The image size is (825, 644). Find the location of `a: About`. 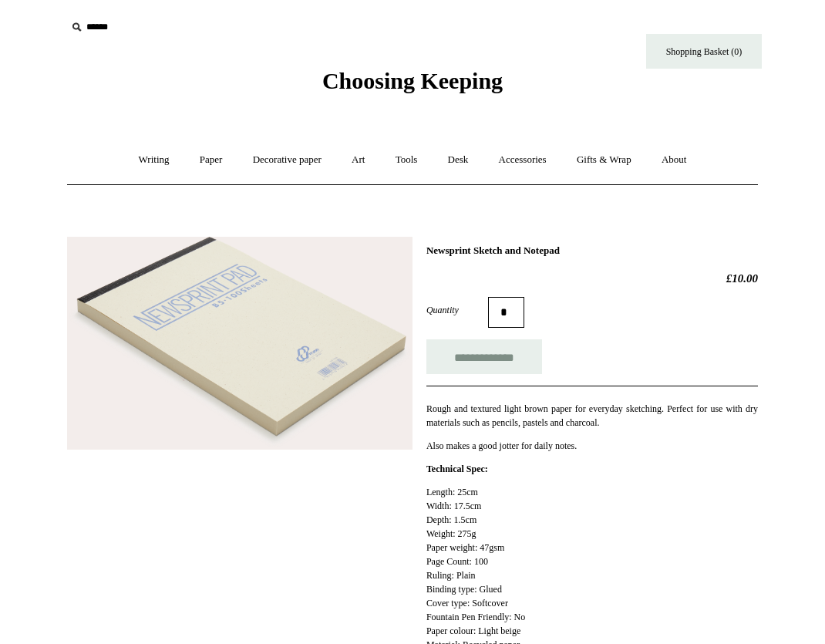

a: About is located at coordinates (674, 159).